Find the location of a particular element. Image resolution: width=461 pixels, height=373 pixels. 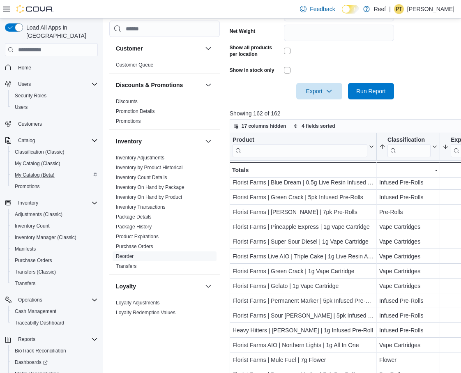

button: Reports is located at coordinates (27, 339).